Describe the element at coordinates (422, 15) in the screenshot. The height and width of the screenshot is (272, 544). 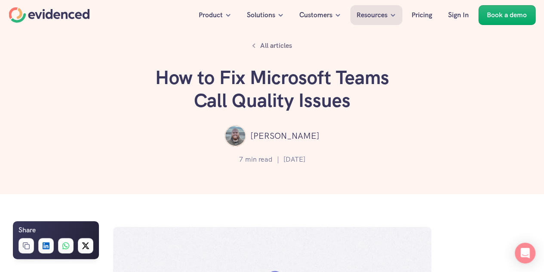
I see `a: Pricing` at that location.